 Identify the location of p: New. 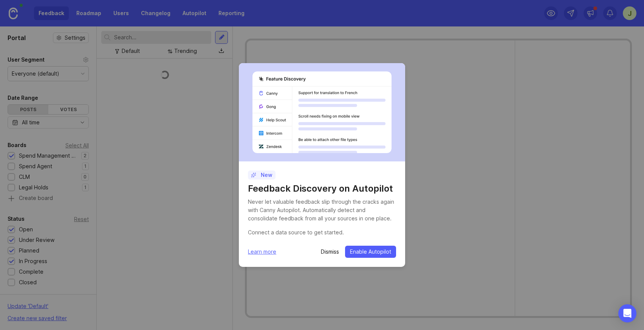
(262, 175).